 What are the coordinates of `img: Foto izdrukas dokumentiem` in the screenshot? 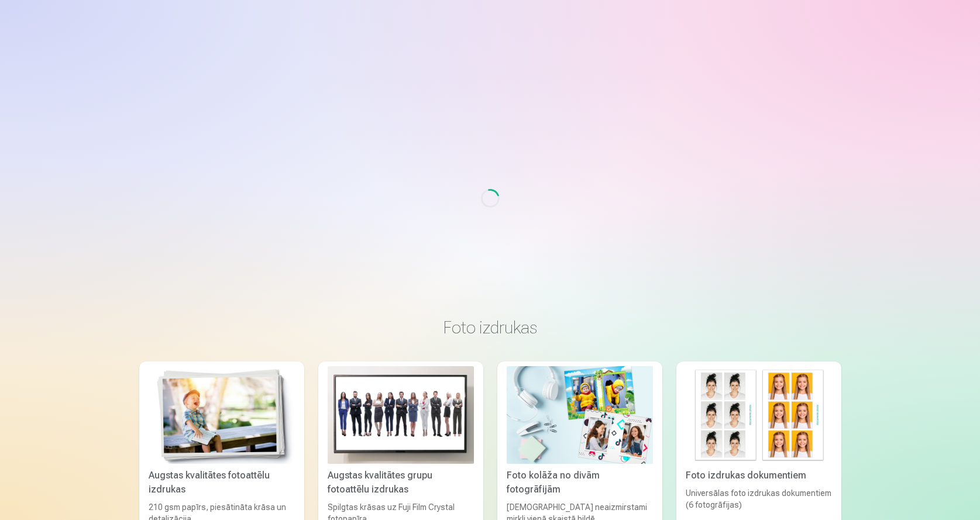 It's located at (758, 414).